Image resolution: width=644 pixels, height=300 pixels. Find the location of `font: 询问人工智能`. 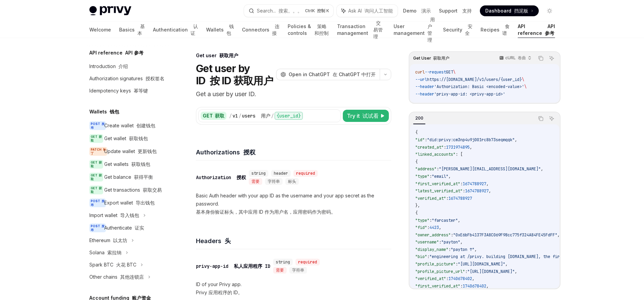

font: 询问人工智能 is located at coordinates (379, 11).